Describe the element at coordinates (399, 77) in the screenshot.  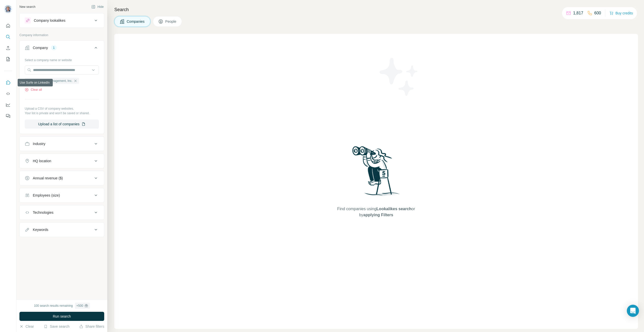
I see `img: Surfe Illustration - Stars` at that location.